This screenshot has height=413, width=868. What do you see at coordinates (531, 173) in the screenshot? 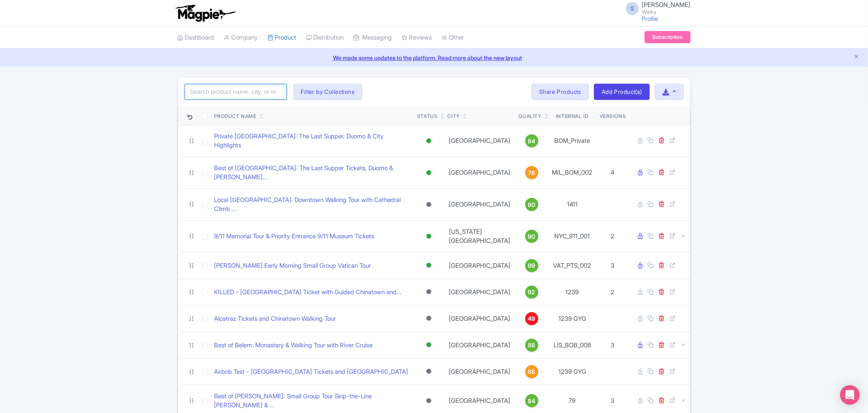
I see `span: 78` at bounding box center [531, 173].